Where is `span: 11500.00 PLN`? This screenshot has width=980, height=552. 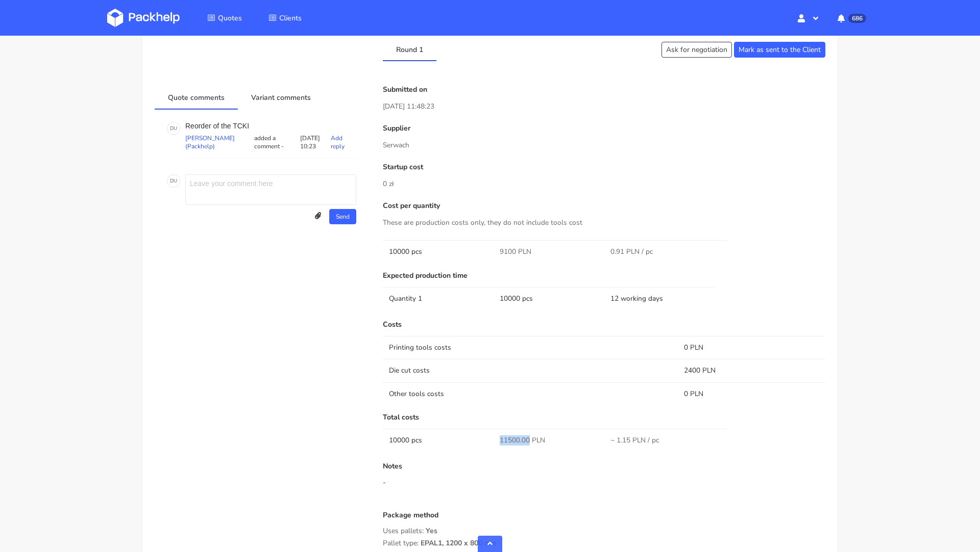 span: 11500.00 PLN is located at coordinates (522, 440).